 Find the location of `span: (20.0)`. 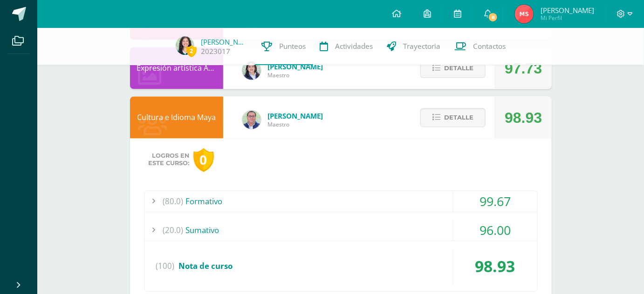

span: (20.0) is located at coordinates (174, 230).